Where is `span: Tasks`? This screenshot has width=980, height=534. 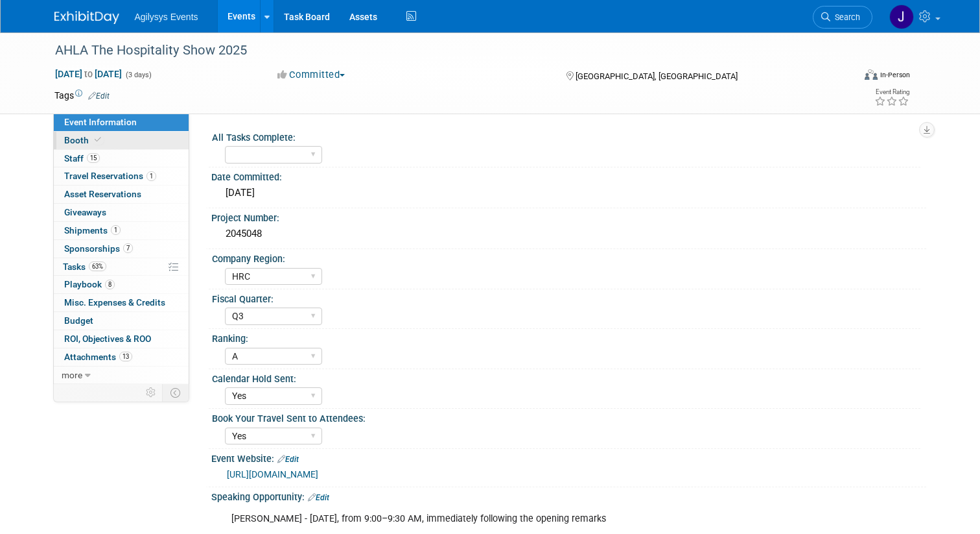 span: Tasks is located at coordinates (84, 267).